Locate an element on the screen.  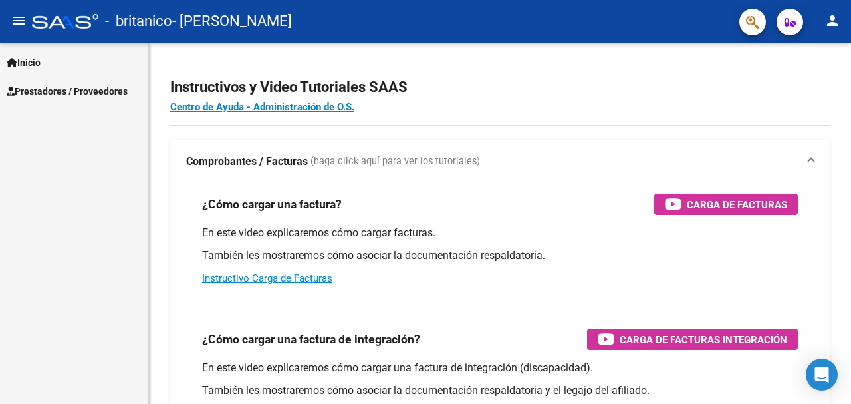
mat-expansion-panel-header: Comprobantes / Facturas (haga click aquí para ver los tutoriales) is located at coordinates (500, 162).